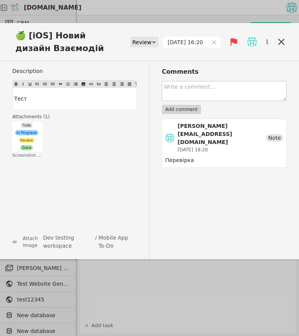 This screenshot has height=336, width=299. I want to click on input: dd.MM.yyyy HH:mm, so click(186, 42).